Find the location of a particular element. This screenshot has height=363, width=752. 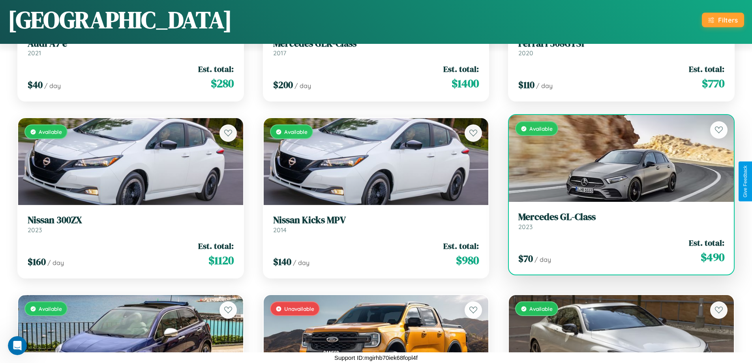

a: Audi A7 e2021 is located at coordinates (131, 47).